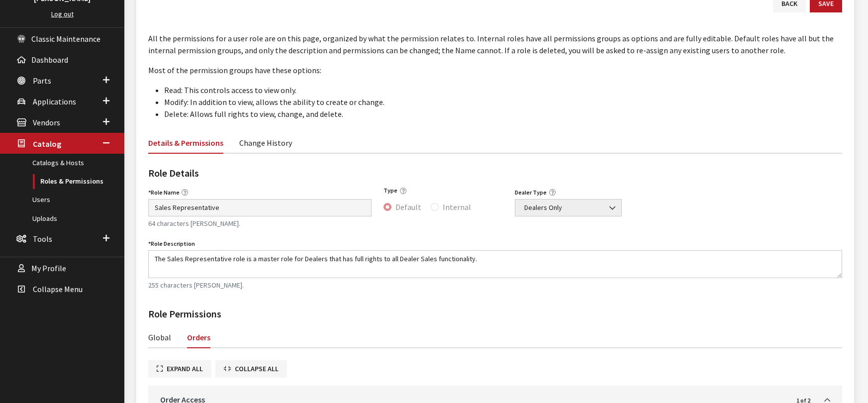 This screenshot has width=868, height=403. What do you see at coordinates (495, 44) in the screenshot?
I see `p: All the permissions for a user role are on this page, organized by what the permission relates to...` at bounding box center [495, 44].